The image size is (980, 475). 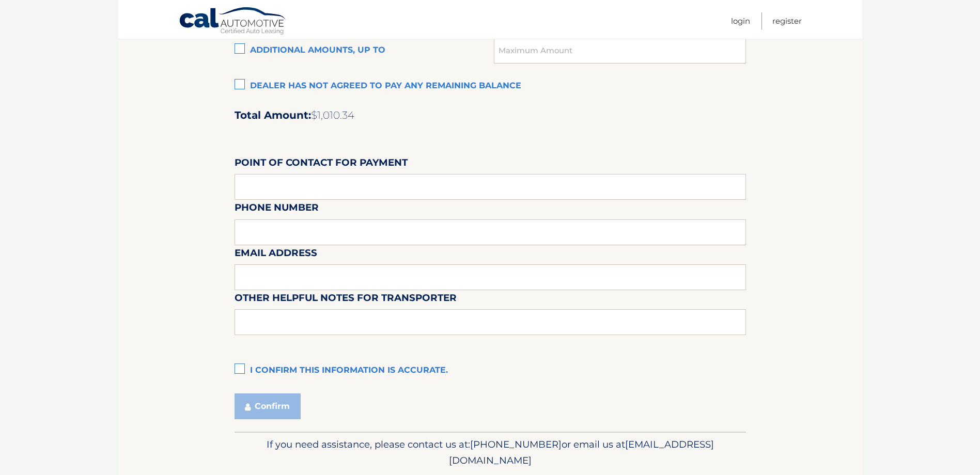 What do you see at coordinates (333, 116) in the screenshot?
I see `span: $1,010.34` at bounding box center [333, 116].